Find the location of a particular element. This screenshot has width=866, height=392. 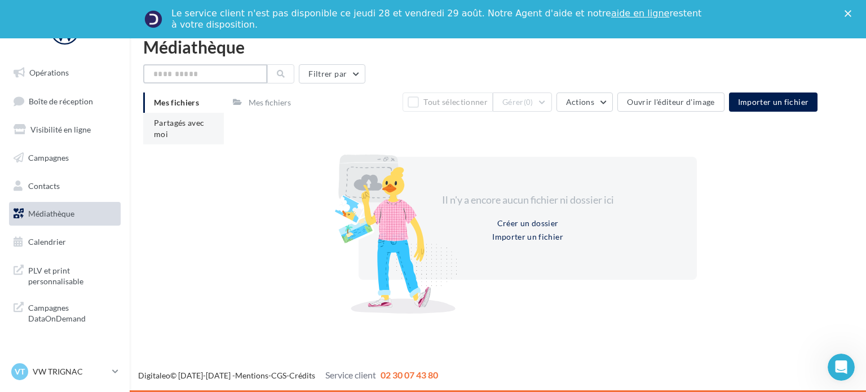

span: Opérations is located at coordinates (49, 72).